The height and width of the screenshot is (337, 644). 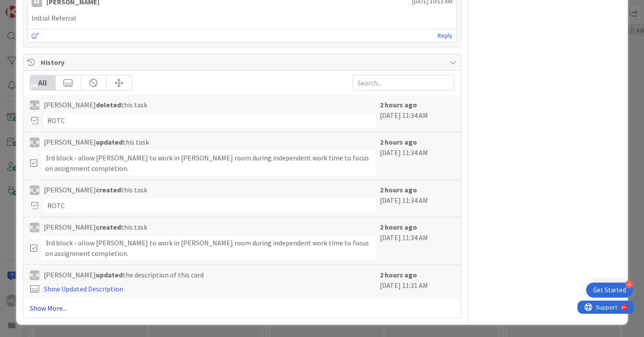 What do you see at coordinates (445, 35) in the screenshot?
I see `a: Reply` at bounding box center [445, 35].